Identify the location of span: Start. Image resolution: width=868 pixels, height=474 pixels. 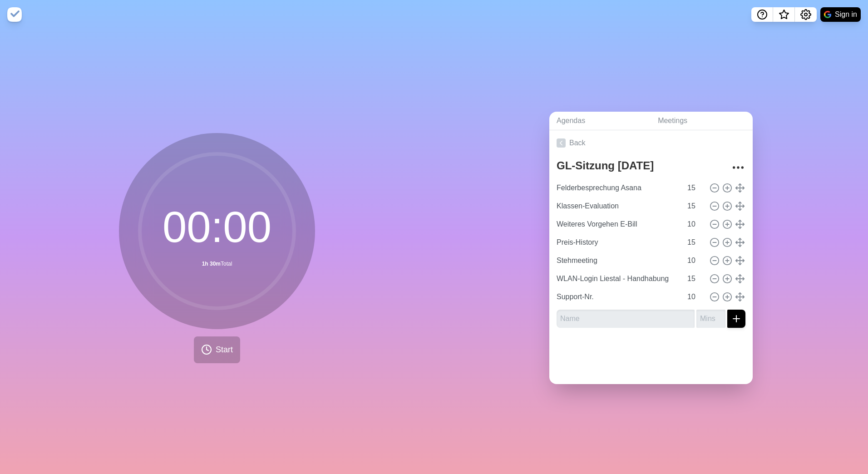
(224, 350).